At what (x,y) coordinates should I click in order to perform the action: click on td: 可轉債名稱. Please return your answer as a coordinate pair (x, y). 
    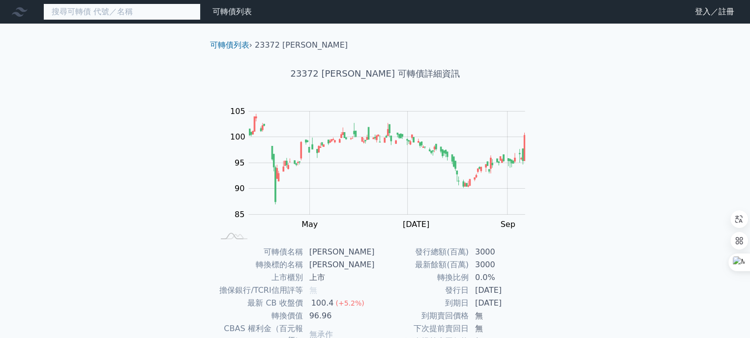
    Looking at the image, I should click on (259, 252).